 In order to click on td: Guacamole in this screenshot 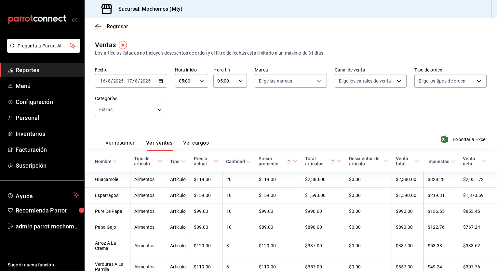, I will do `click(107, 180)`.